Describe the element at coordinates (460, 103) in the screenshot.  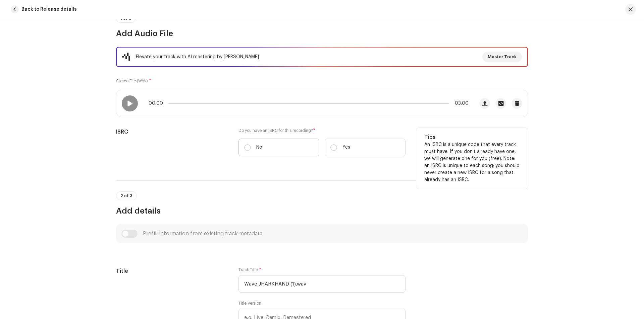
I see `span: 03:00` at that location.